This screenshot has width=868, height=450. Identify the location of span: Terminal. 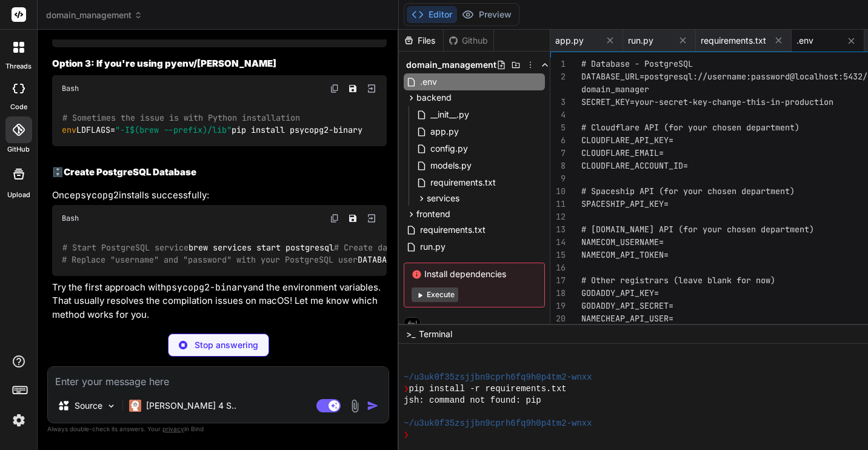
(435, 334).